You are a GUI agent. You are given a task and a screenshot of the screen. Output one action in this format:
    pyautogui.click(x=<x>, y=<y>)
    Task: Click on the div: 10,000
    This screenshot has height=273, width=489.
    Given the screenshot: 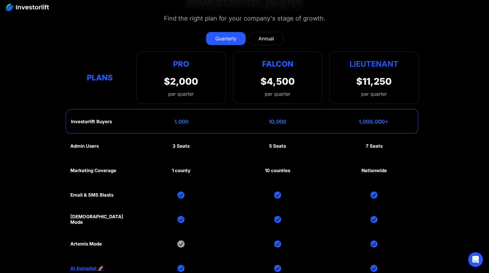 What is the action you would take?
    pyautogui.click(x=277, y=122)
    